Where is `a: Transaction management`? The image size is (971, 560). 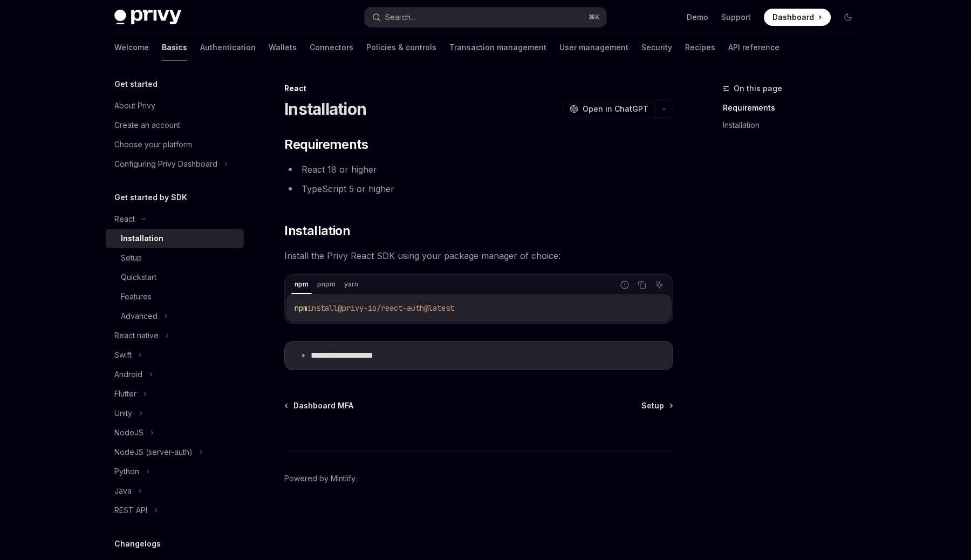
a: Transaction management is located at coordinates (498, 48).